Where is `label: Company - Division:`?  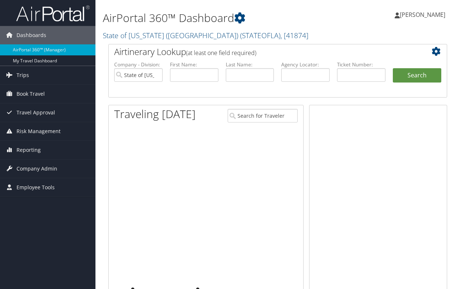 label: Company - Division: is located at coordinates (138, 65).